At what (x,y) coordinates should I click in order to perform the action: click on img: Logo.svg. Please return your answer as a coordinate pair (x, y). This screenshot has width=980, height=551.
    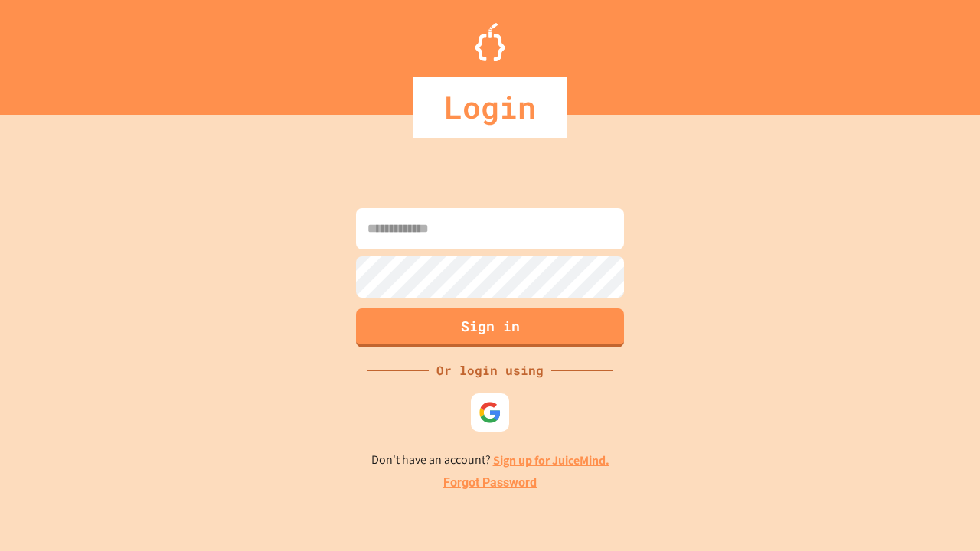
    Looking at the image, I should click on (490, 42).